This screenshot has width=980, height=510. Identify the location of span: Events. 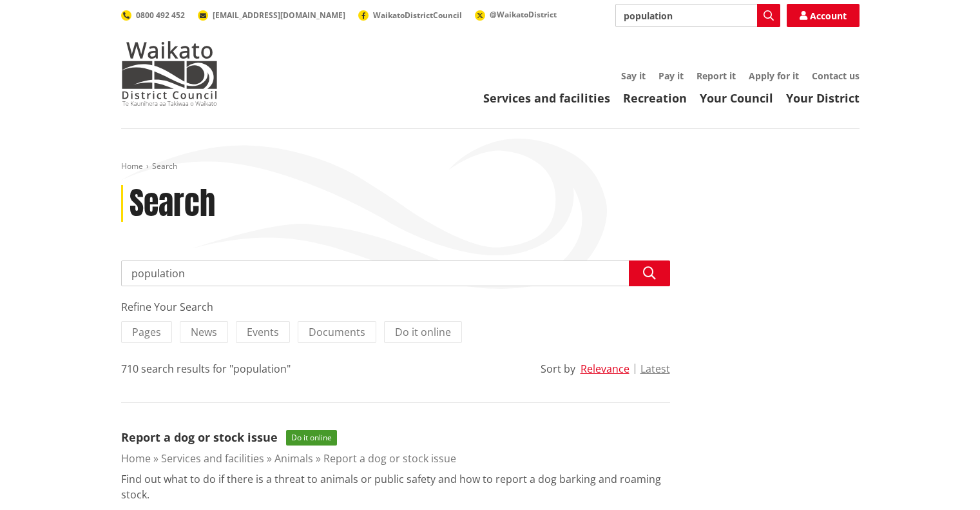
(263, 332).